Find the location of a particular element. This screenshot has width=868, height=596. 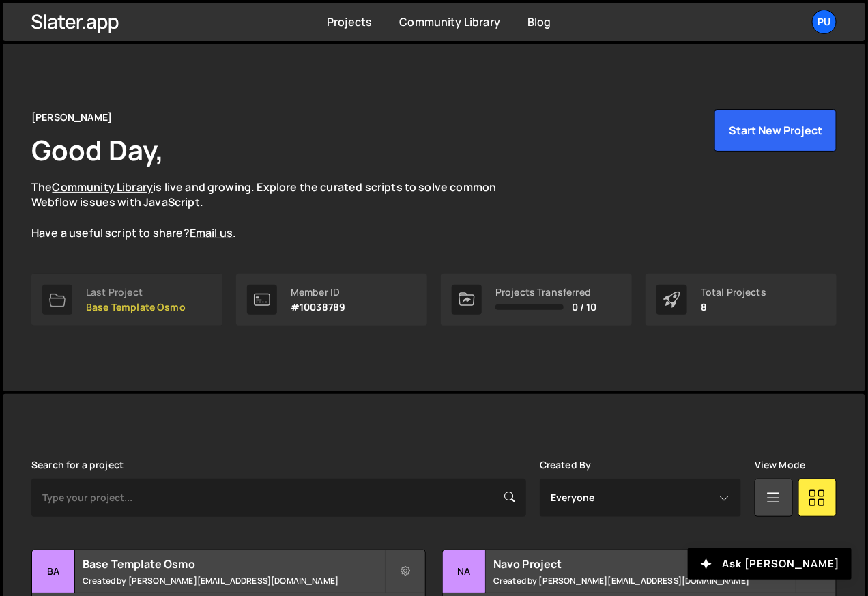

label: Search for a project is located at coordinates (77, 464).